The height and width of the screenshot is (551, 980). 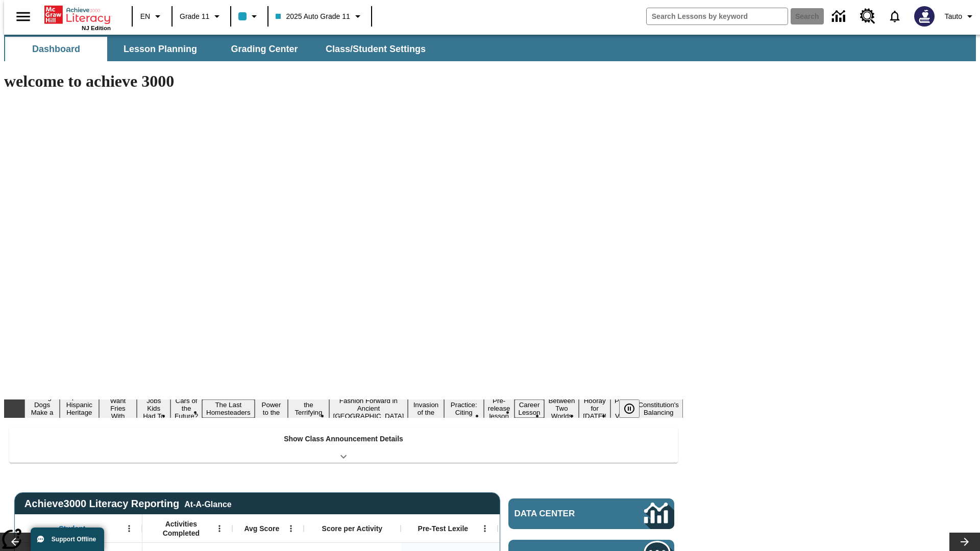 What do you see at coordinates (42, 409) in the screenshot?
I see `button: Slide 1 Diving Dogs Make a Splash` at bounding box center [42, 409].